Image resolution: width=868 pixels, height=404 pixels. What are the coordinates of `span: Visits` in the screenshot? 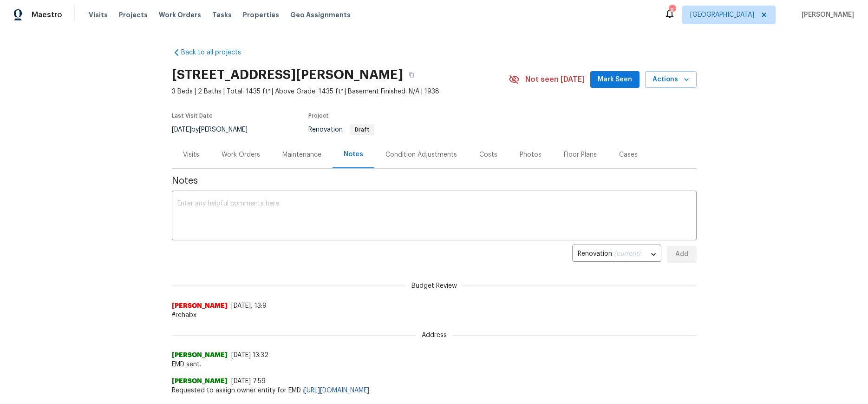 It's located at (98, 15).